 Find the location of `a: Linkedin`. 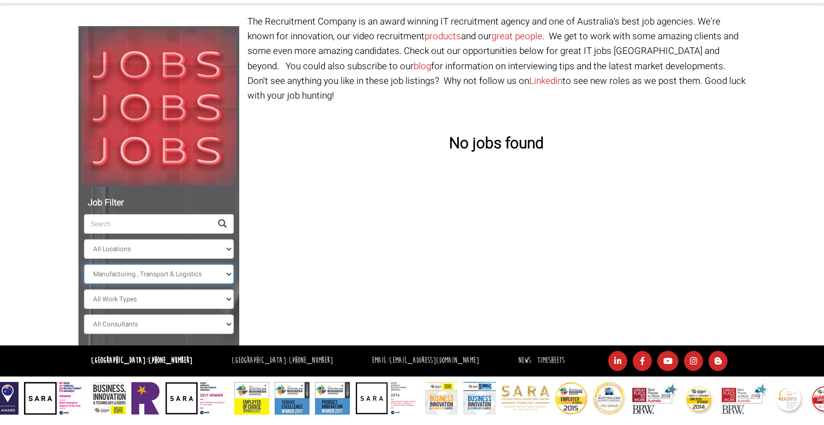

a: Linkedin is located at coordinates (546, 81).